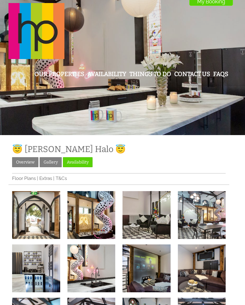 The image size is (245, 305). I want to click on a: Extras, so click(46, 178).